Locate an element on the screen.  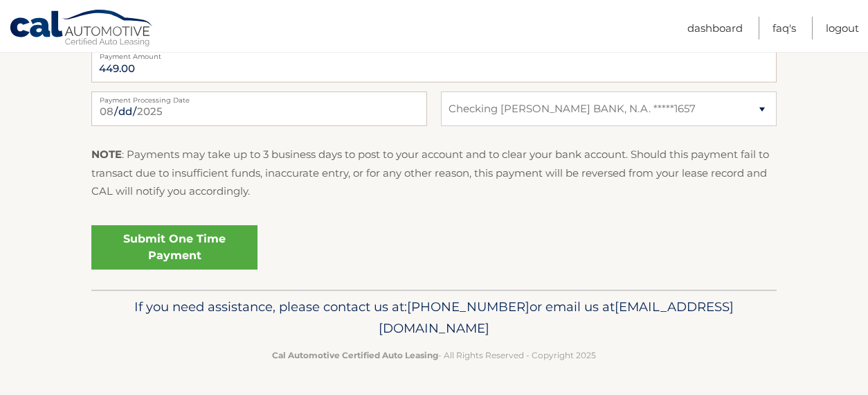
strong: NOTE is located at coordinates (107, 153).